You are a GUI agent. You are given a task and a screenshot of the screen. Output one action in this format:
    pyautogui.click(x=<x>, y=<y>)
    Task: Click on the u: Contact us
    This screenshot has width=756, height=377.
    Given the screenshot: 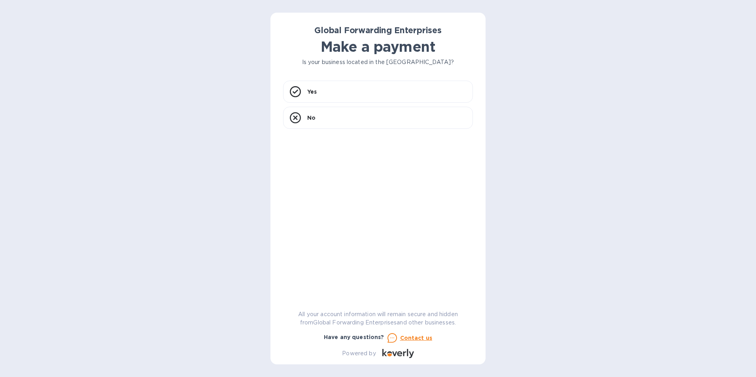 What is the action you would take?
    pyautogui.click(x=416, y=338)
    